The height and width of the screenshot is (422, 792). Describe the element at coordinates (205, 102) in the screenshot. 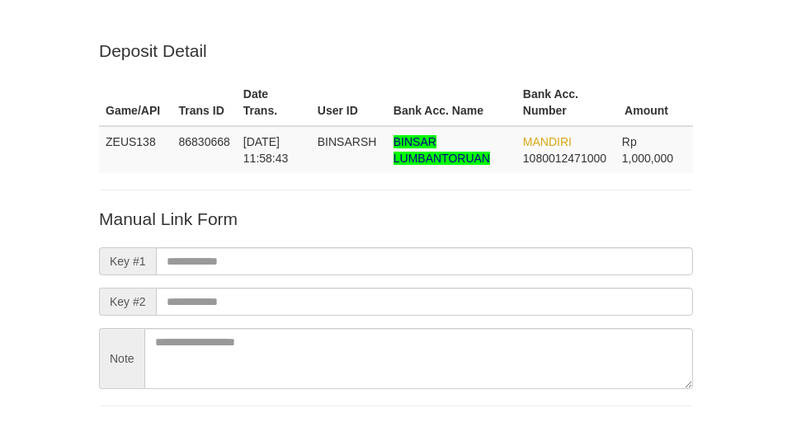

I see `th: Trans ID` at that location.